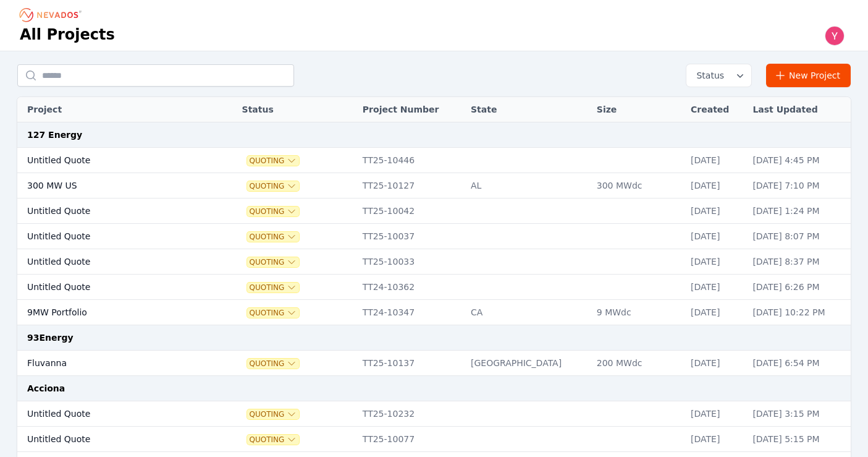 The image size is (868, 457). What do you see at coordinates (410, 236) in the screenshot?
I see `td: TT25-10037` at bounding box center [410, 236].